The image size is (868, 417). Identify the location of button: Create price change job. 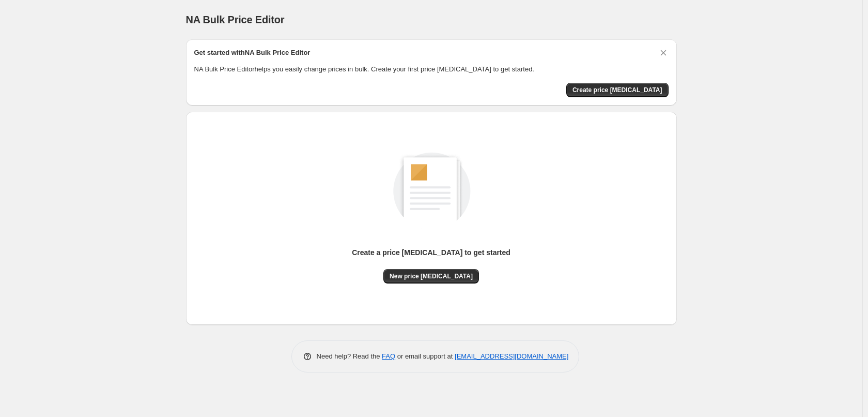
(617, 90).